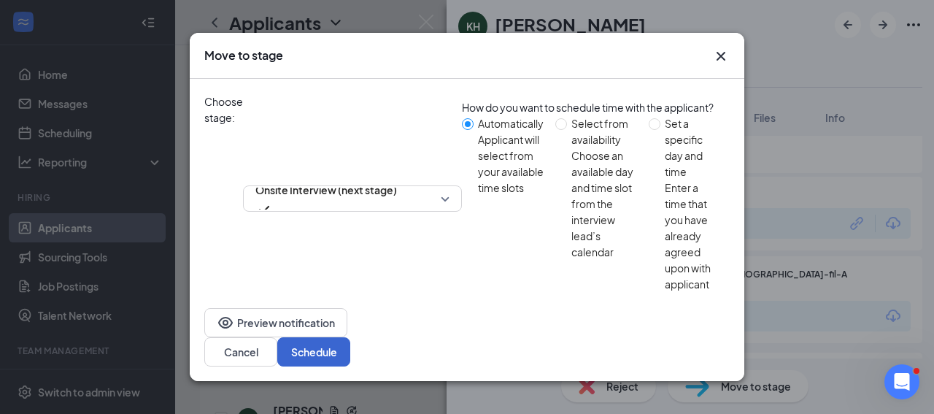 The width and height of the screenshot is (934, 414). What do you see at coordinates (314, 352) in the screenshot?
I see `button: Schedule` at bounding box center [314, 352].